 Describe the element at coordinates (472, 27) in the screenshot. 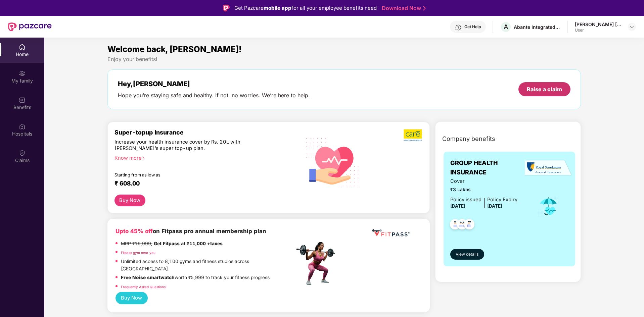

I see `div: Get Help` at that location.